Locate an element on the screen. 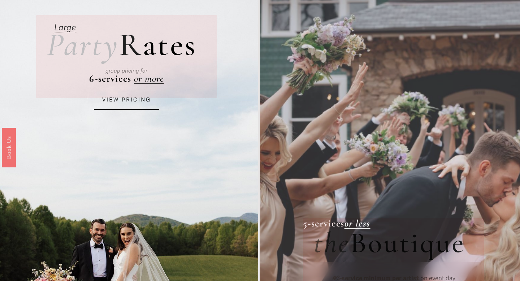 Image resolution: width=520 pixels, height=281 pixels. em: group pricing for is located at coordinates (126, 71).